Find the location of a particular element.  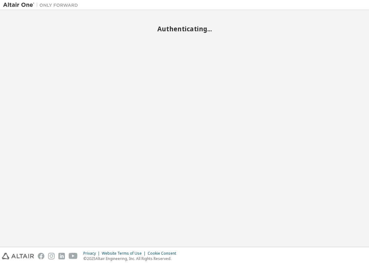

img: youtube.svg is located at coordinates (73, 255).